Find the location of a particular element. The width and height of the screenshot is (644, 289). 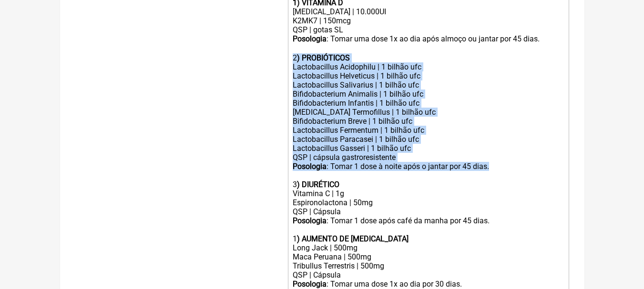

div: : Tomar 1 dose após café da manha por 45 dias. 1 is located at coordinates (428, 230).